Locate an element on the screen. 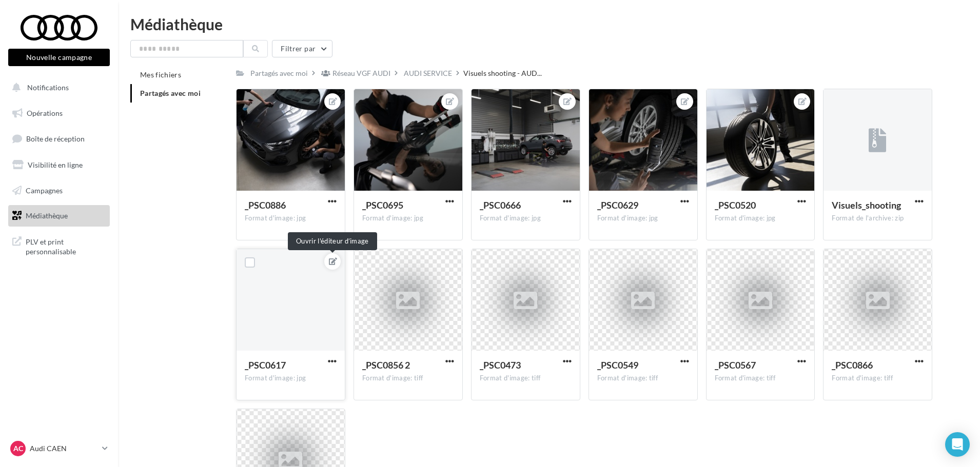 Image resolution: width=980 pixels, height=467 pixels. a: Campagnes is located at coordinates (59, 191).